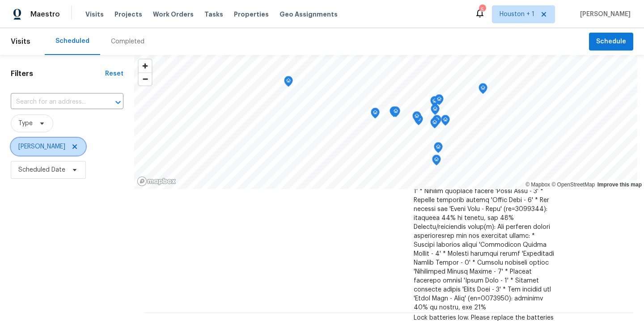 The height and width of the screenshot is (321, 644). What do you see at coordinates (620, 185) in the screenshot?
I see `a: Improve this map` at bounding box center [620, 185].